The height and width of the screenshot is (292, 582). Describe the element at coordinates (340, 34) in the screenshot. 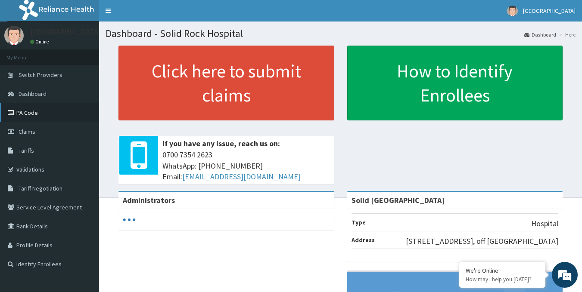

I see `h1: Dashboard - Solid Rock Hospital` at that location.